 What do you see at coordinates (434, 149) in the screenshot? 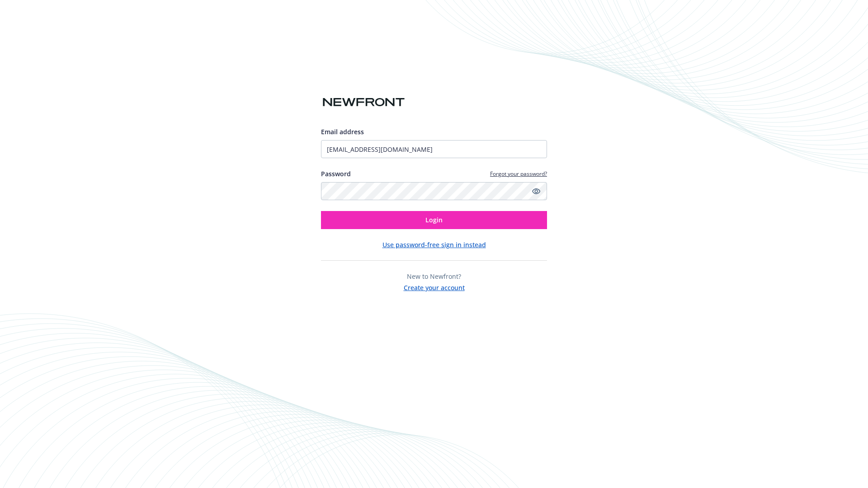
I see `input: Enter your email` at bounding box center [434, 149].